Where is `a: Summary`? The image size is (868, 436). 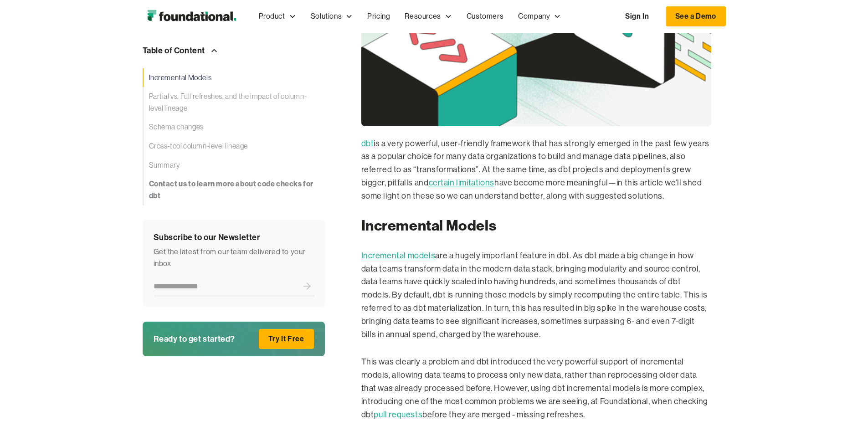
a: Summary is located at coordinates (234, 165).